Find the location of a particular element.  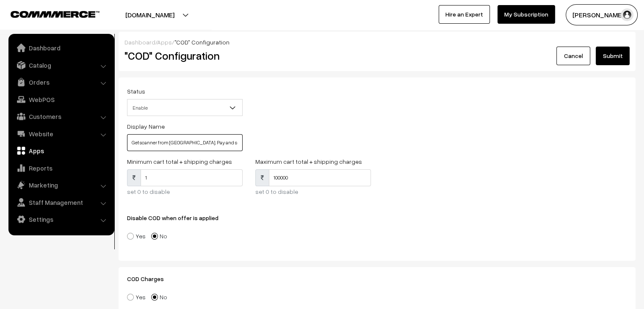

a: My Subscription is located at coordinates (526, 14).